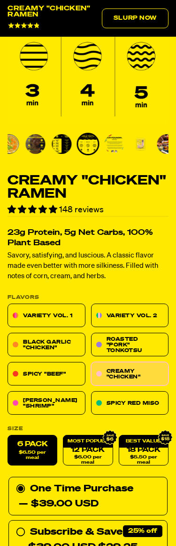 Image resolution: width=176 pixels, height=546 pixels. I want to click on div: One Time Purchase, so click(88, 496).